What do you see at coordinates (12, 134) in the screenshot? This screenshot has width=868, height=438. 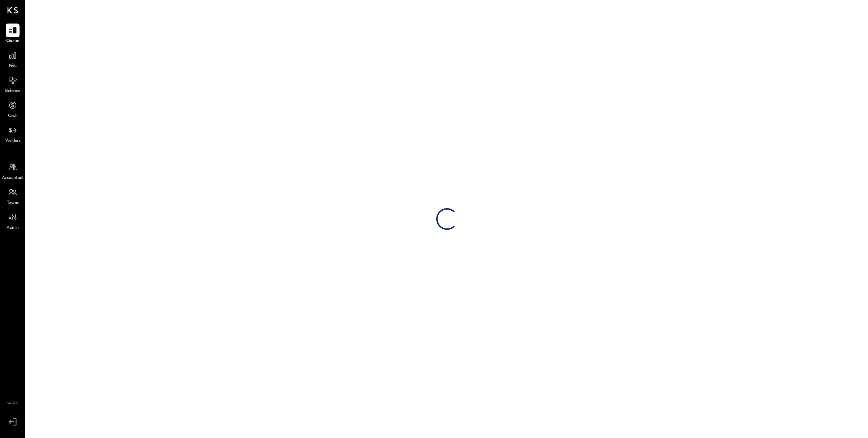 I see `a: Vendors` at bounding box center [12, 134].